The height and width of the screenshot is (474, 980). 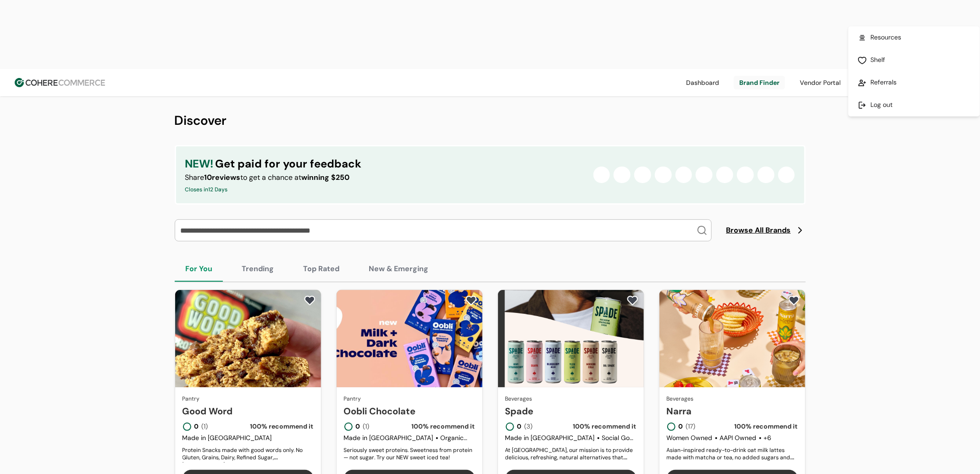 What do you see at coordinates (59, 83) in the screenshot?
I see `img: Cohere Logo` at bounding box center [59, 83].